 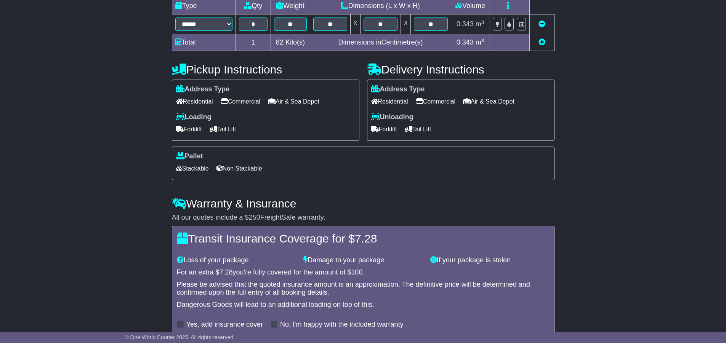 I want to click on label: Unloading, so click(x=392, y=117).